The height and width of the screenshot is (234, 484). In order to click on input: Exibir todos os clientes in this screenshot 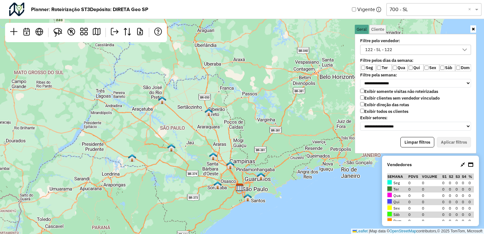, I will do `click(362, 111)`.